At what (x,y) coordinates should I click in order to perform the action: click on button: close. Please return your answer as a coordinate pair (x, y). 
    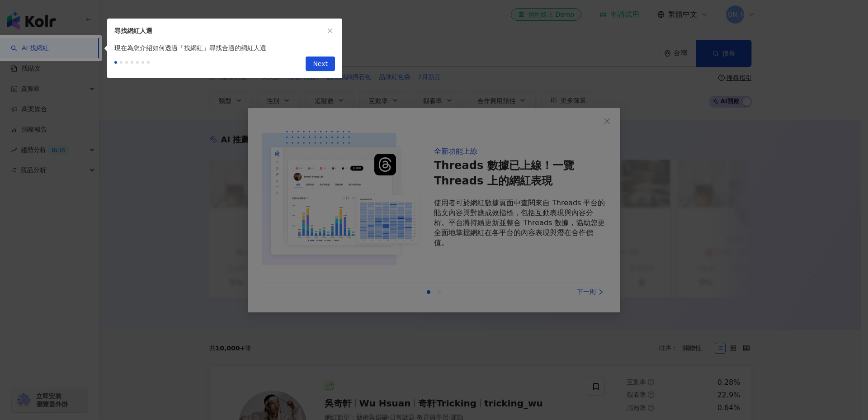
    Looking at the image, I should click on (330, 31).